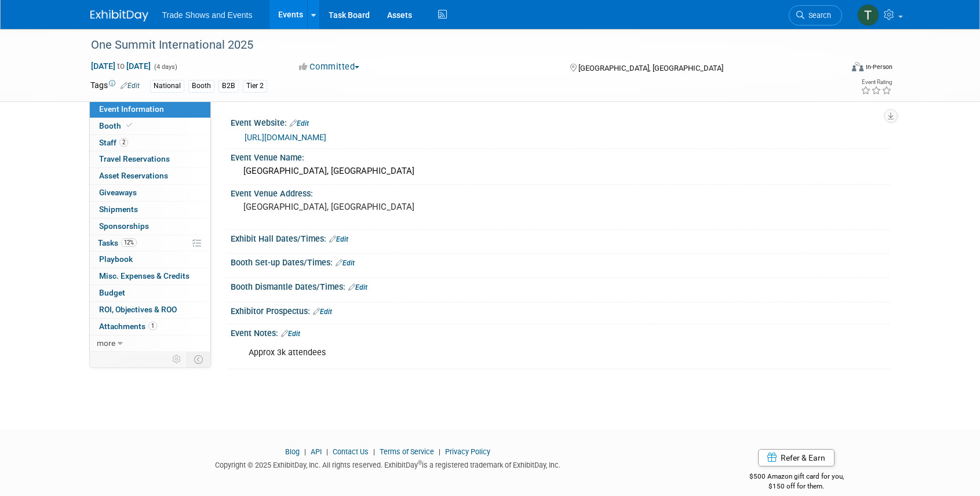 The width and height of the screenshot is (980, 496). Describe the element at coordinates (150, 210) in the screenshot. I see `a: Shipments` at that location.